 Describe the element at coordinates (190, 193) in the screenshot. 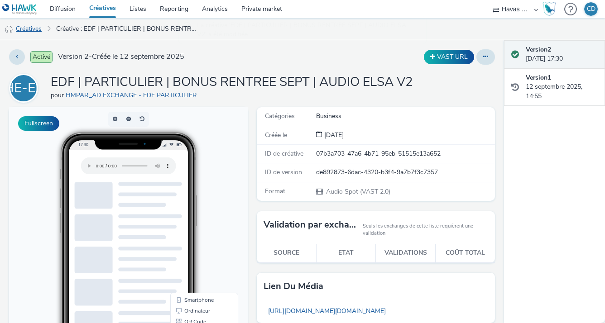

I see `span: Smartphone` at that location.